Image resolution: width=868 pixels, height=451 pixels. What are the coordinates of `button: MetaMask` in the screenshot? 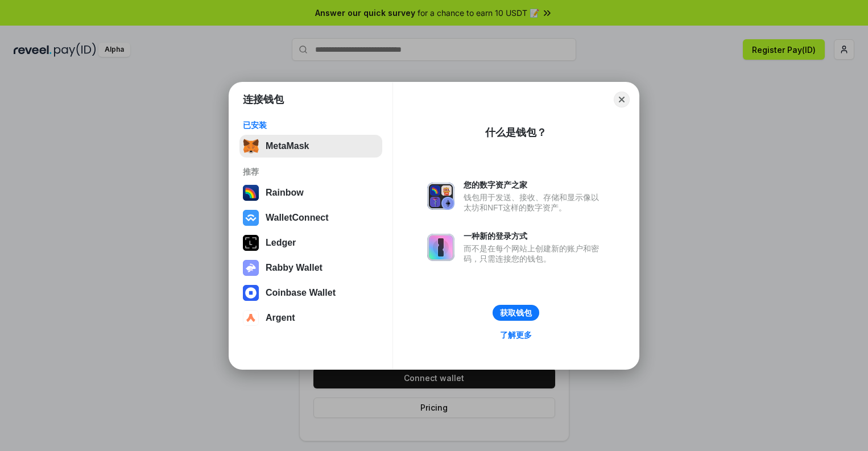 It's located at (311, 146).